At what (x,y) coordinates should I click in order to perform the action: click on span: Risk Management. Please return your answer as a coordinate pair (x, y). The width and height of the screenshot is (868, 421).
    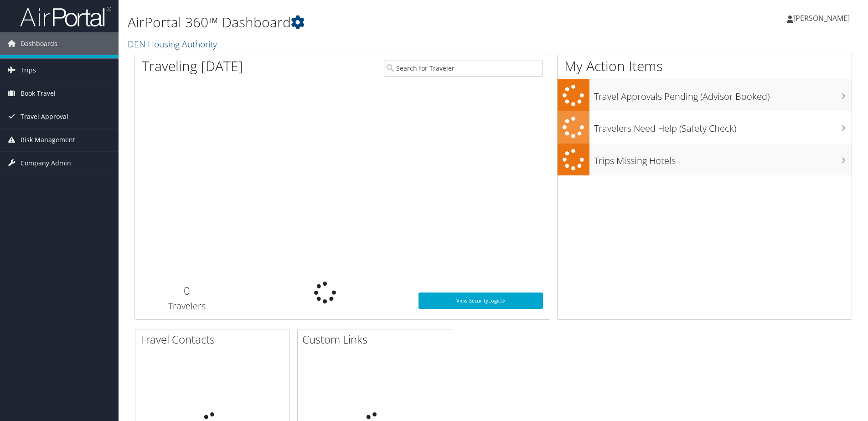
    Looking at the image, I should click on (48, 140).